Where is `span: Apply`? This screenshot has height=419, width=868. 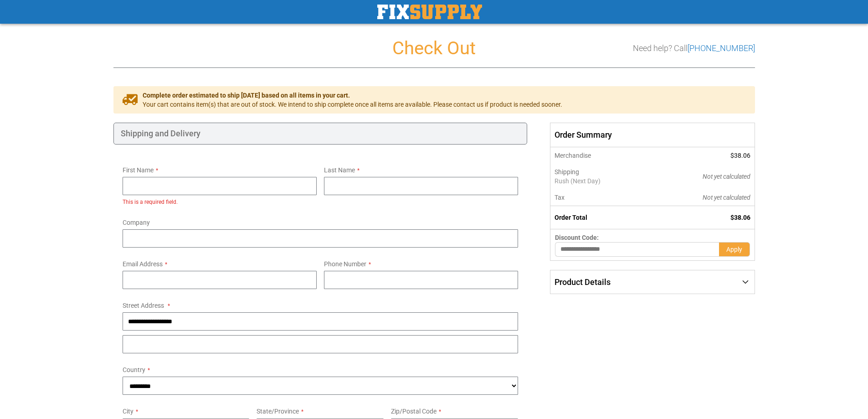 span: Apply is located at coordinates (735, 250).